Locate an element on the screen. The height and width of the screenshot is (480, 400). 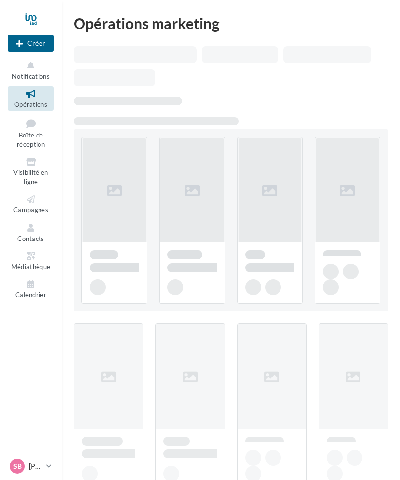
span: Médiathèque is located at coordinates (31, 267).